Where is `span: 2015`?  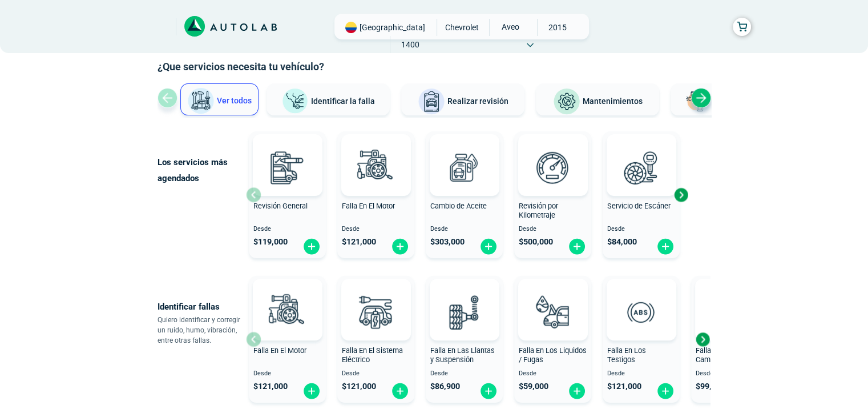 span: 2015 is located at coordinates (558, 27).